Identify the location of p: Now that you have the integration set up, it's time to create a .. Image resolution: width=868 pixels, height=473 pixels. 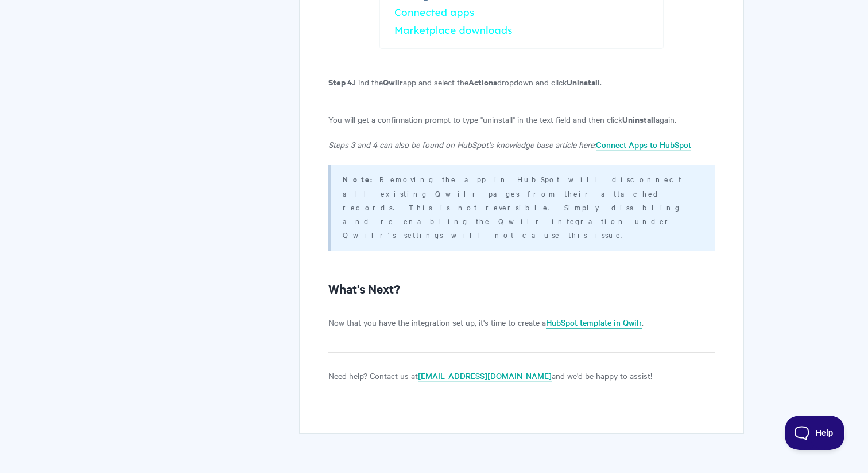
(521, 322).